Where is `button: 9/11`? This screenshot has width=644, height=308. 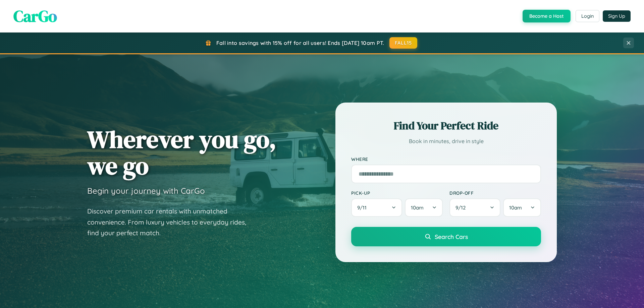
button: 9/11 is located at coordinates (376, 208).